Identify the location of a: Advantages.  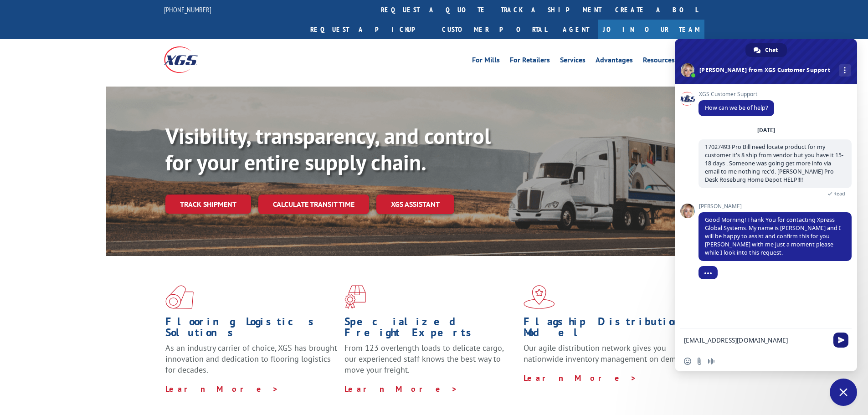
(614, 62).